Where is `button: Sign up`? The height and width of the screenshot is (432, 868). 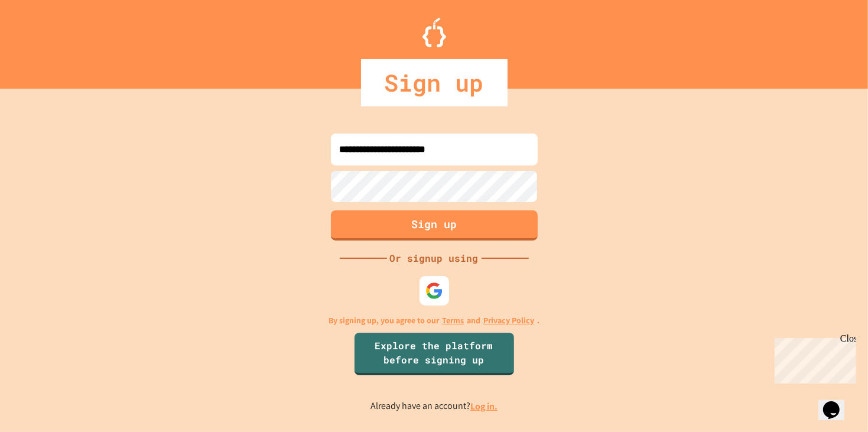 button: Sign up is located at coordinates (434, 225).